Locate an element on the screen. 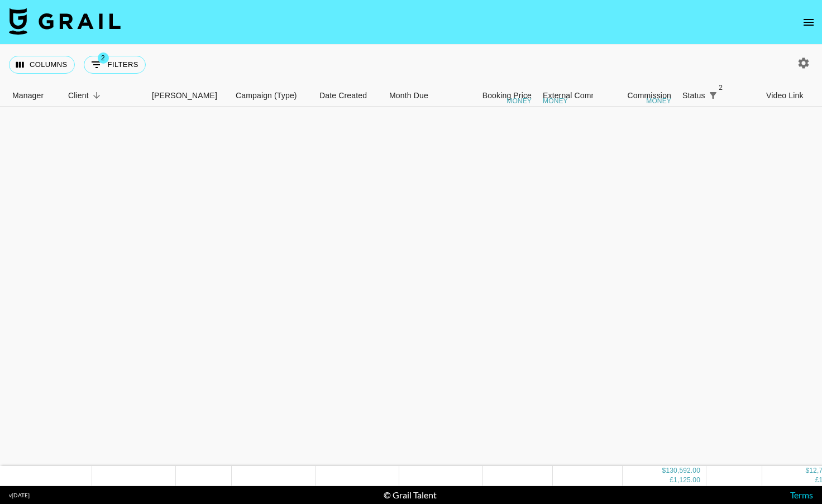  img: Grail Talent is located at coordinates (65, 22).